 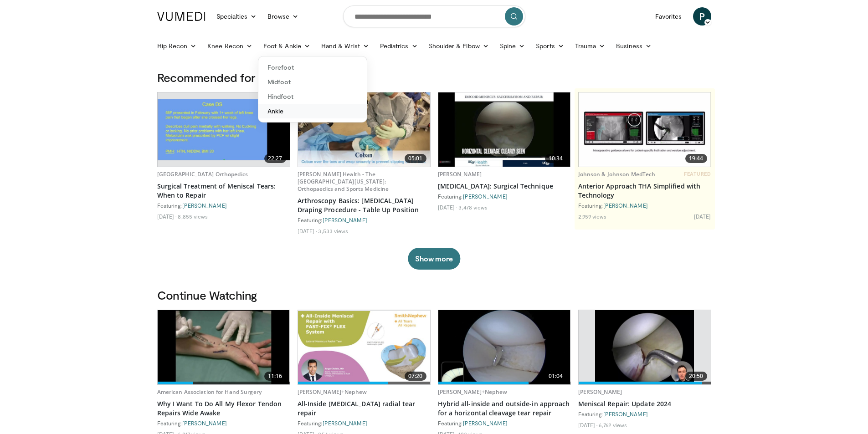 I want to click on img: VuMedi Logo, so click(x=181, y=16).